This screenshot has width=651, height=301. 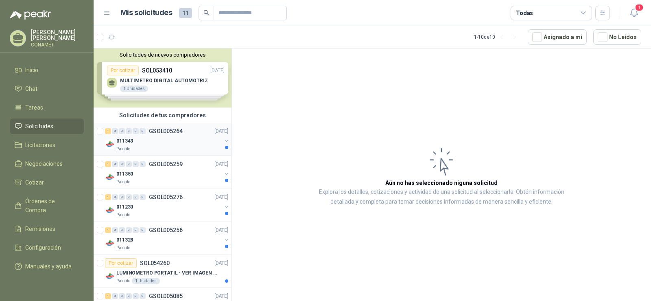 What do you see at coordinates (147, 13) in the screenshot?
I see `h1: Mis solicitudes` at bounding box center [147, 13].